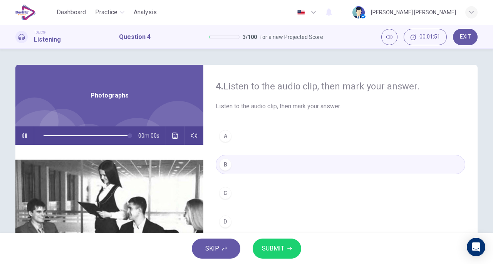  What do you see at coordinates (219, 86) in the screenshot?
I see `strong: 4.` at bounding box center [219, 86].